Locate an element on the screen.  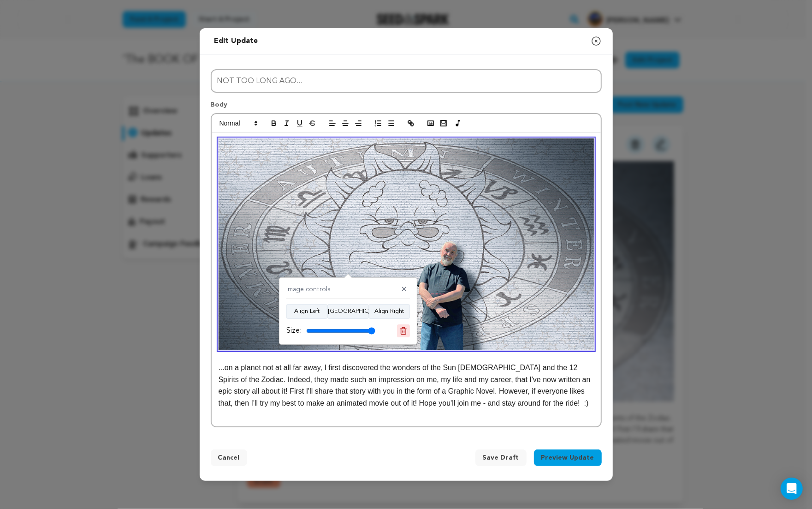
button: Align Right is located at coordinates (389, 312).